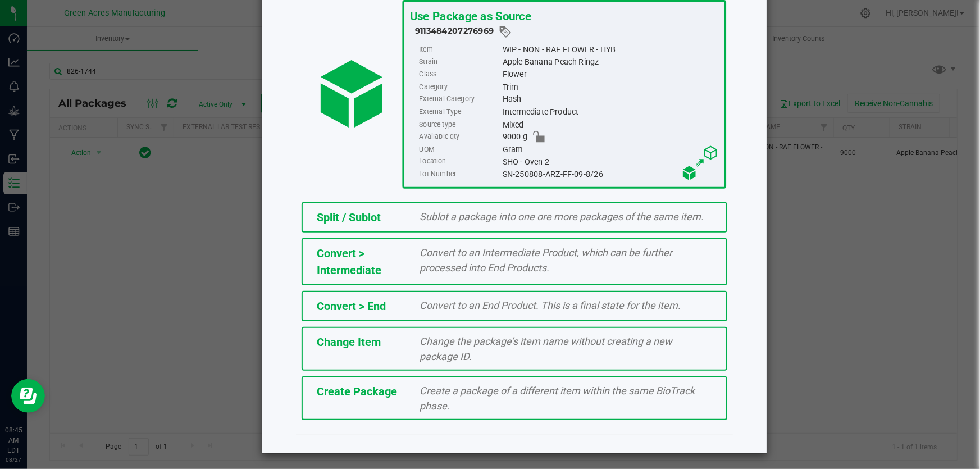 This screenshot has width=980, height=469. What do you see at coordinates (610, 62) in the screenshot?
I see `div: Apple Banana Peach Ringz` at bounding box center [610, 62].